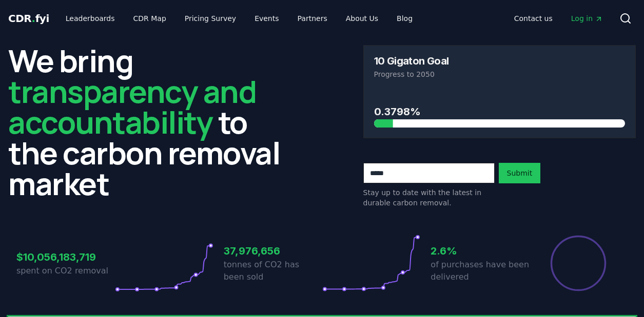  Describe the element at coordinates (266, 18) in the screenshot. I see `a: Events` at that location.